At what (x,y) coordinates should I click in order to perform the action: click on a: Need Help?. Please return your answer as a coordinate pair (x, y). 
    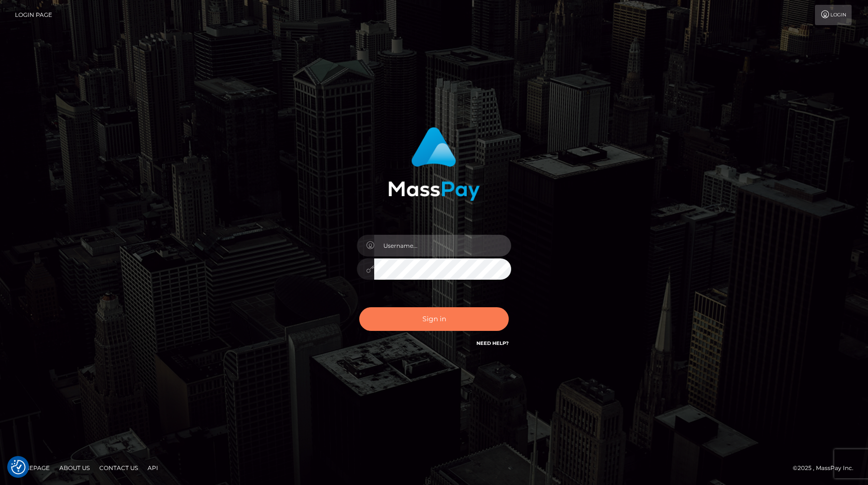
    Looking at the image, I should click on (492, 342).